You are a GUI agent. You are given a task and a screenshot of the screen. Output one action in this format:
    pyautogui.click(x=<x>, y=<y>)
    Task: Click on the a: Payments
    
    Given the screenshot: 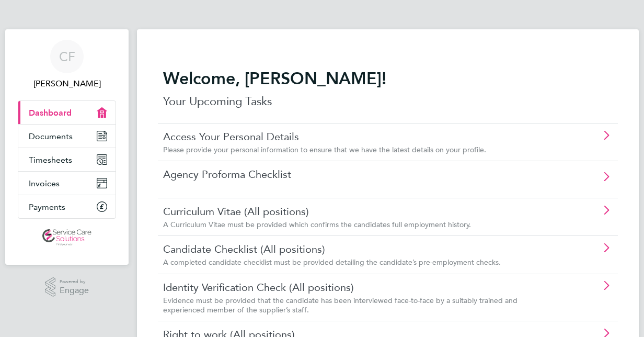 What is the action you would take?
    pyautogui.click(x=67, y=207)
    